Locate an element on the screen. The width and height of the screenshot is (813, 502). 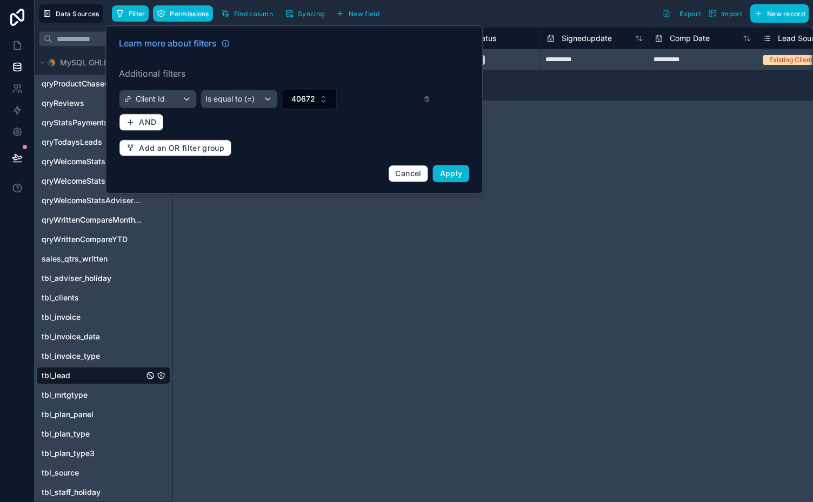
button: Apply is located at coordinates (451, 174).